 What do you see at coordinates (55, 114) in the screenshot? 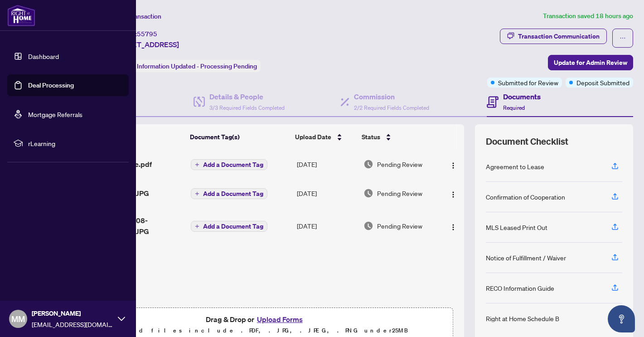
I see `a: Mortgage Referrals` at bounding box center [55, 114].